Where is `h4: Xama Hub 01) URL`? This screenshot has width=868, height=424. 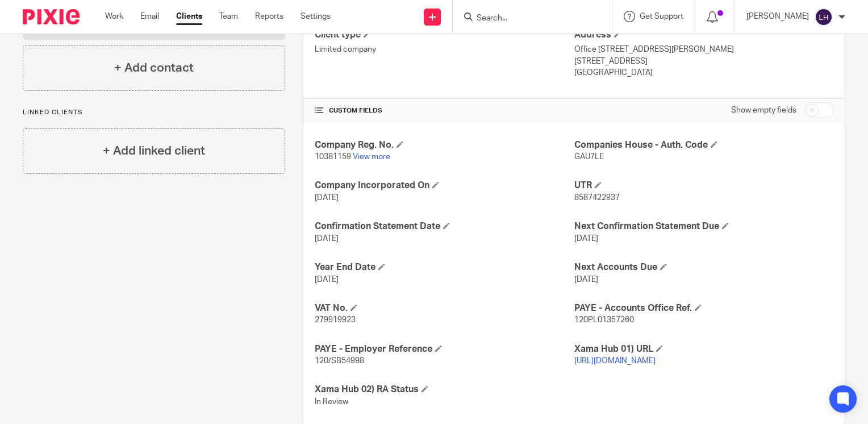 h4: Xama Hub 01) URL is located at coordinates (704, 349).